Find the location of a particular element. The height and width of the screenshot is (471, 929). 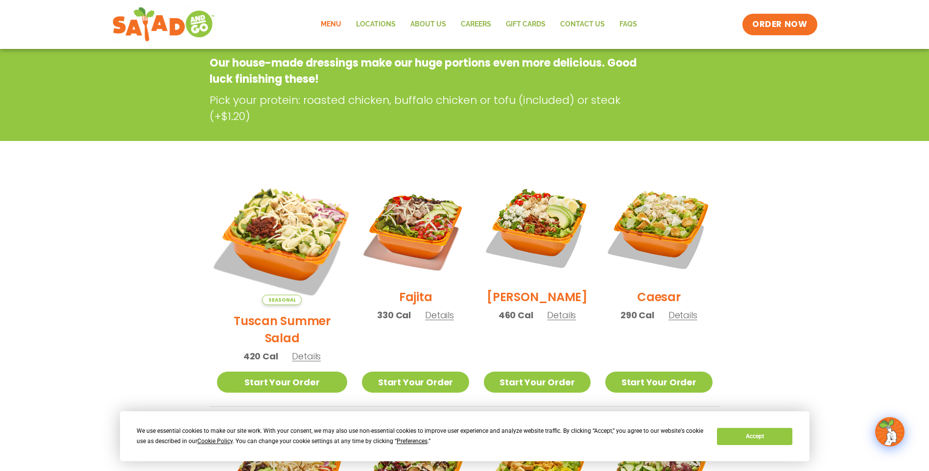

p: Pick your protein: roasted chicken, buffalo chicken or tofu (included) or steak (+$1.20) is located at coordinates (427, 108).